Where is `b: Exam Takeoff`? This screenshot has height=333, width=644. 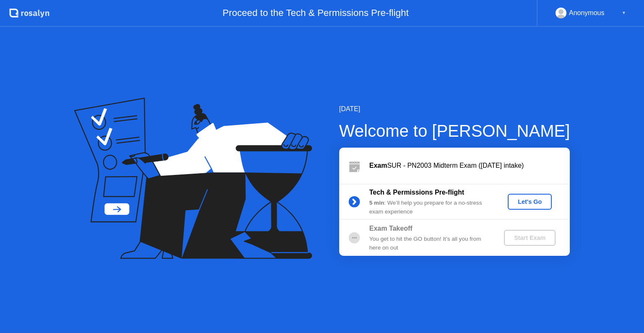 b: Exam Takeoff is located at coordinates (391, 228).